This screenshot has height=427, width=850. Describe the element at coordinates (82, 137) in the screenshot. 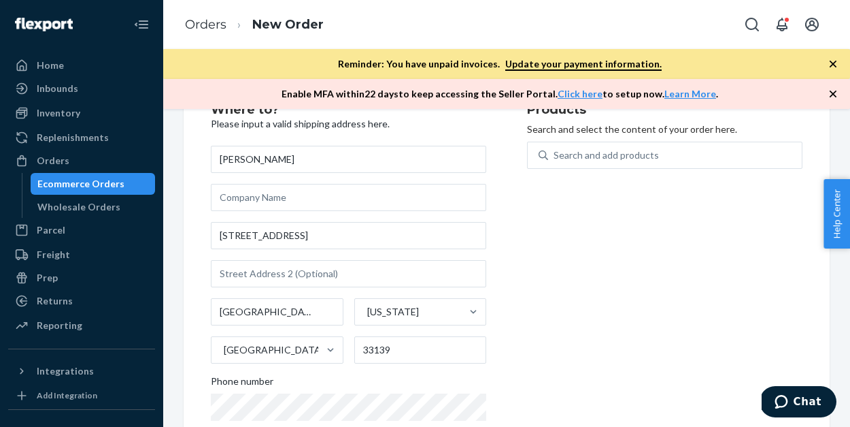

I see `a: Replenishments` at that location.